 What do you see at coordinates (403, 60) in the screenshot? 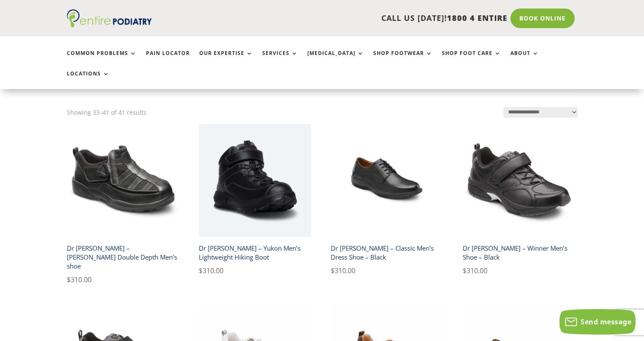
I see `a: Shop Footwear` at bounding box center [403, 60].